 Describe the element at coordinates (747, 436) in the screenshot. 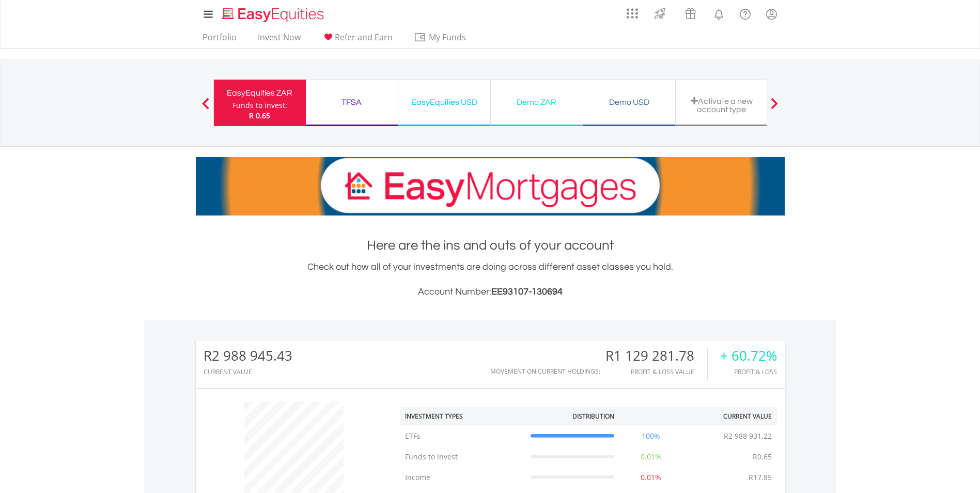

I see `td: R2 988 931.22` at that location.